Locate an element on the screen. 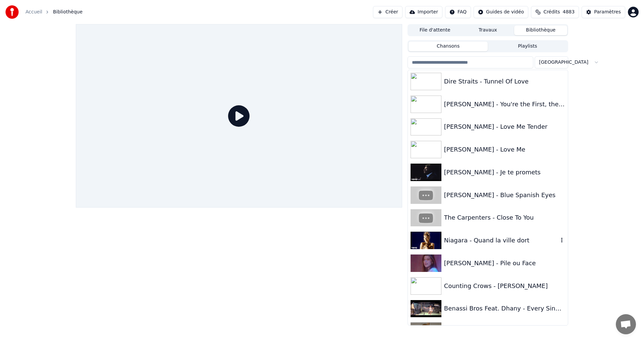  div: The Carpenters - Close To You is located at coordinates (504, 218).